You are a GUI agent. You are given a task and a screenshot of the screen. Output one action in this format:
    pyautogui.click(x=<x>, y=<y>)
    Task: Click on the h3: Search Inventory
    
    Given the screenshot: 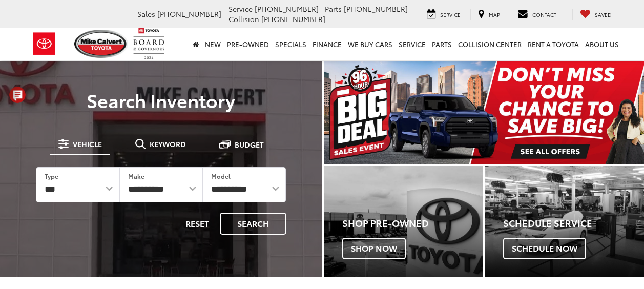 What is the action you would take?
    pyautogui.click(x=161, y=100)
    